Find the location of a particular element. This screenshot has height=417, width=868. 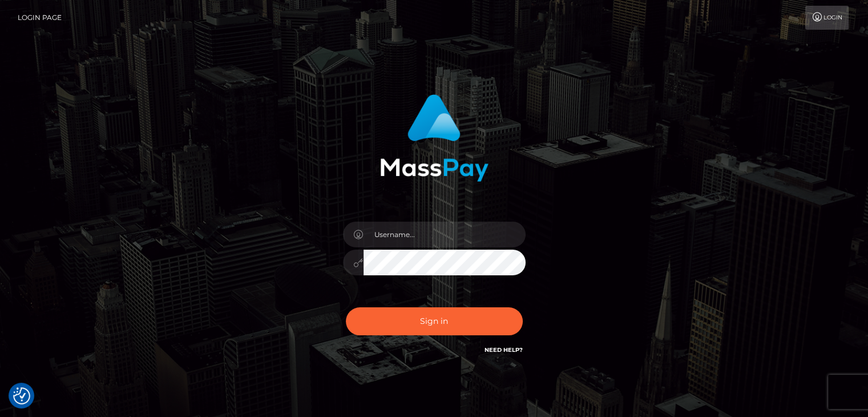

a: Login is located at coordinates (827, 18).